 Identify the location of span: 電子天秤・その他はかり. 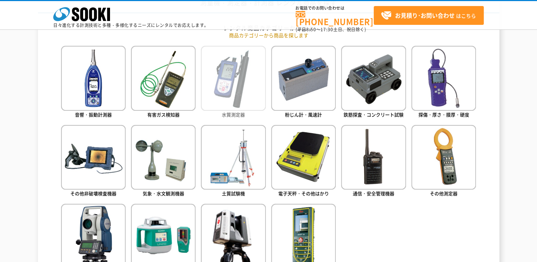
(303, 193).